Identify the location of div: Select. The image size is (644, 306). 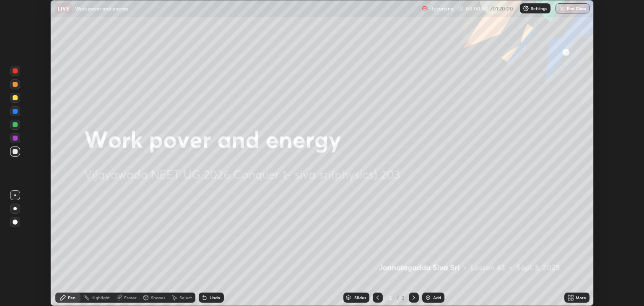
(186, 297).